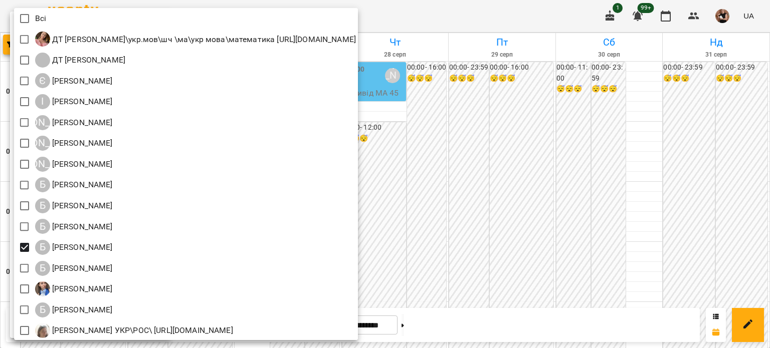 This screenshot has height=348, width=770. Describe the element at coordinates (80, 60) in the screenshot. I see `div: ДТ Ірина Микитей` at that location.